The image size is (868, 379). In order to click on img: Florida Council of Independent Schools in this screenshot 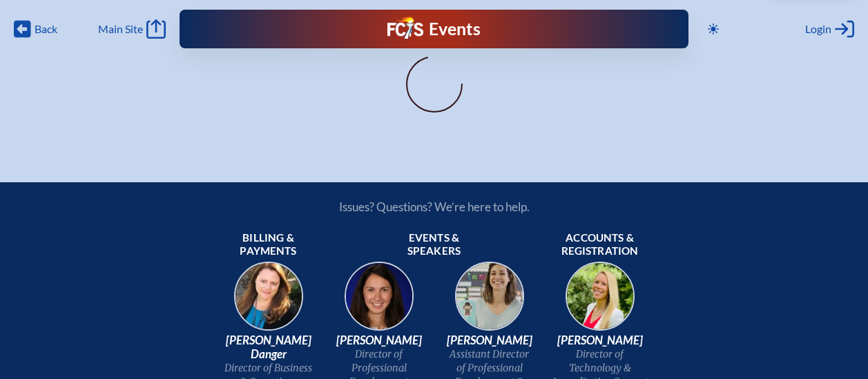, I will do `click(406, 27)`.